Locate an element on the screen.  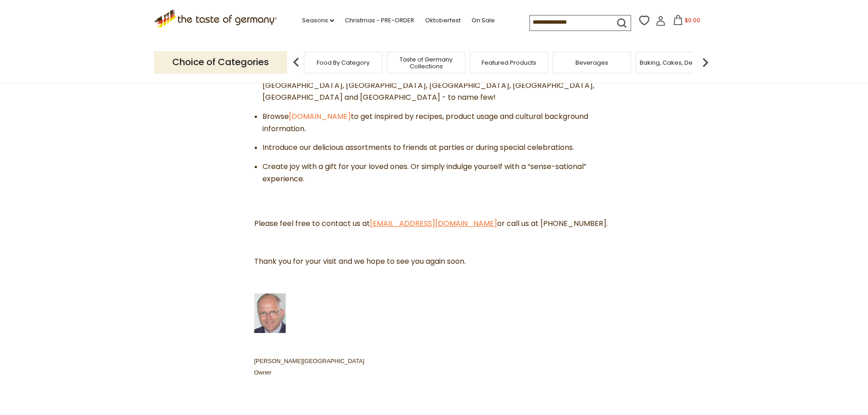
a: Oktoberfest is located at coordinates (443, 20).